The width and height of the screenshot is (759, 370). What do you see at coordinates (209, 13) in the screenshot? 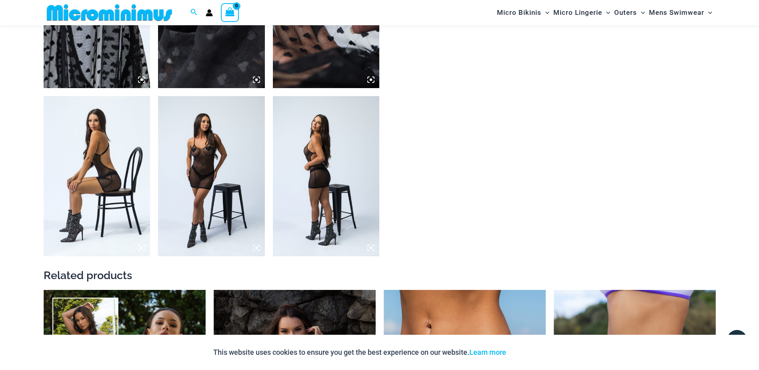
I see `a: Account icon link` at bounding box center [209, 13].